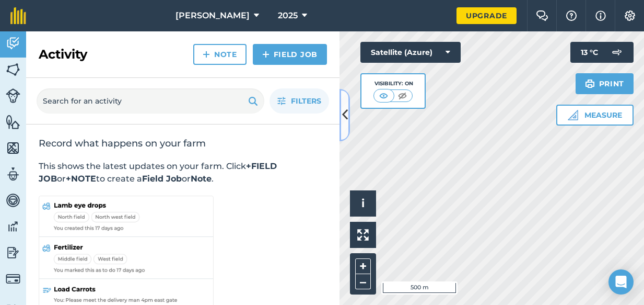 This screenshot has height=305, width=644. I want to click on div: Visibility: On, so click(394, 84).